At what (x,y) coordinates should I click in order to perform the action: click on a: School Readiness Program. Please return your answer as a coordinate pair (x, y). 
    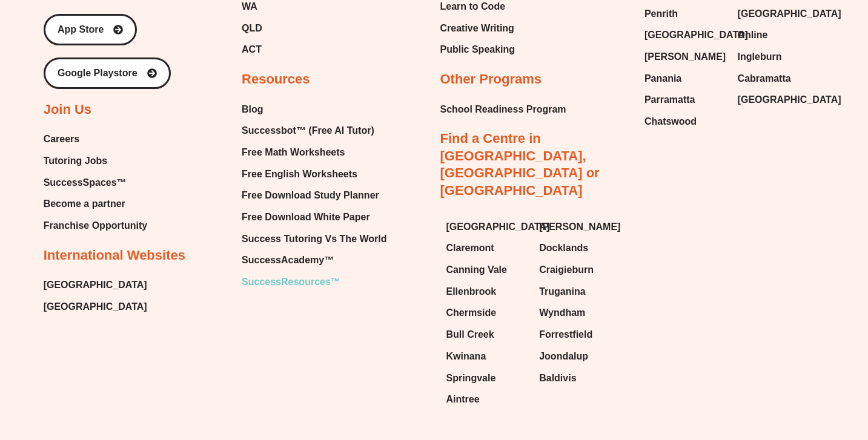
    Looking at the image, I should click on (503, 110).